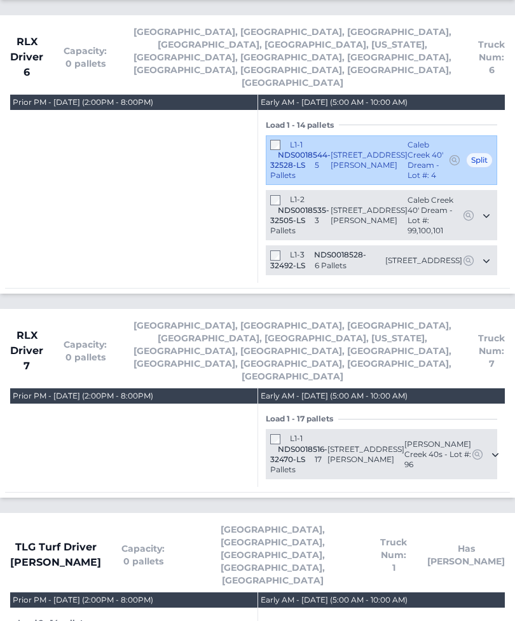 The image size is (515, 621). What do you see at coordinates (299, 454) in the screenshot?
I see `span: NDS0018516-32470-LS` at bounding box center [299, 454].